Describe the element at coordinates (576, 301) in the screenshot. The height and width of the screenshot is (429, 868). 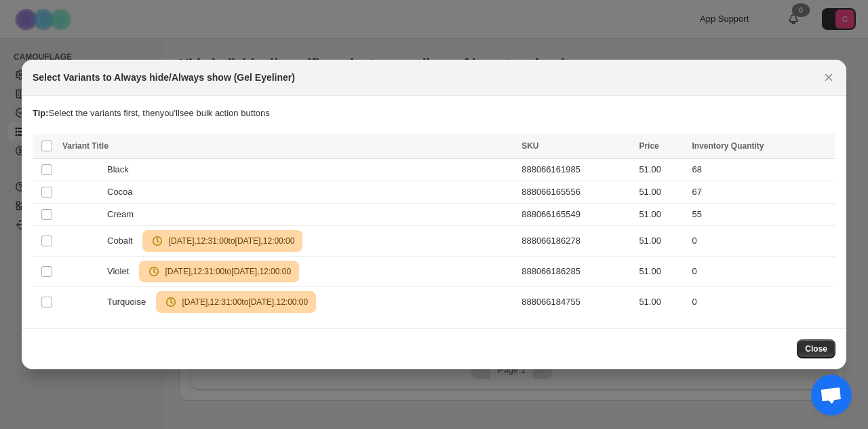
I see `td: 888066184755` at that location.